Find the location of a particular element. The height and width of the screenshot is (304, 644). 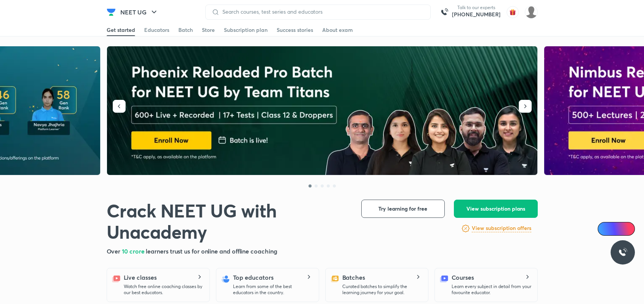

img: shilakha is located at coordinates (531, 12).